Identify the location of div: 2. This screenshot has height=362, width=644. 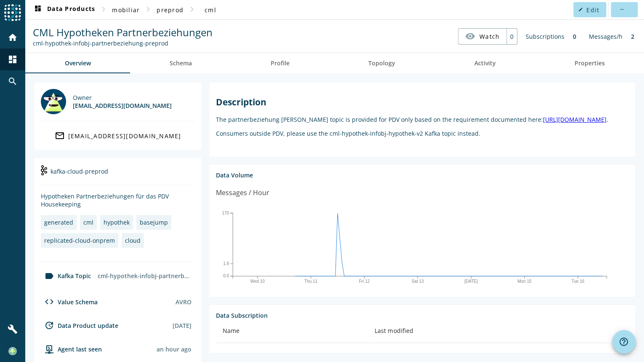
(633, 36).